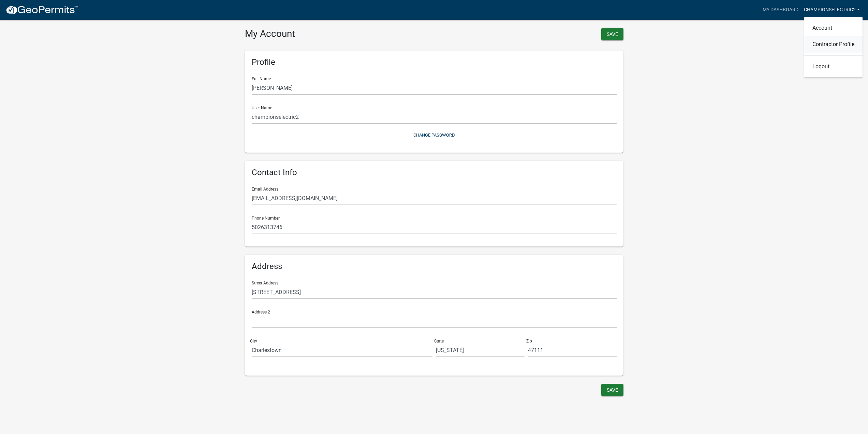 The image size is (868, 434). I want to click on button: Change Password, so click(434, 135).